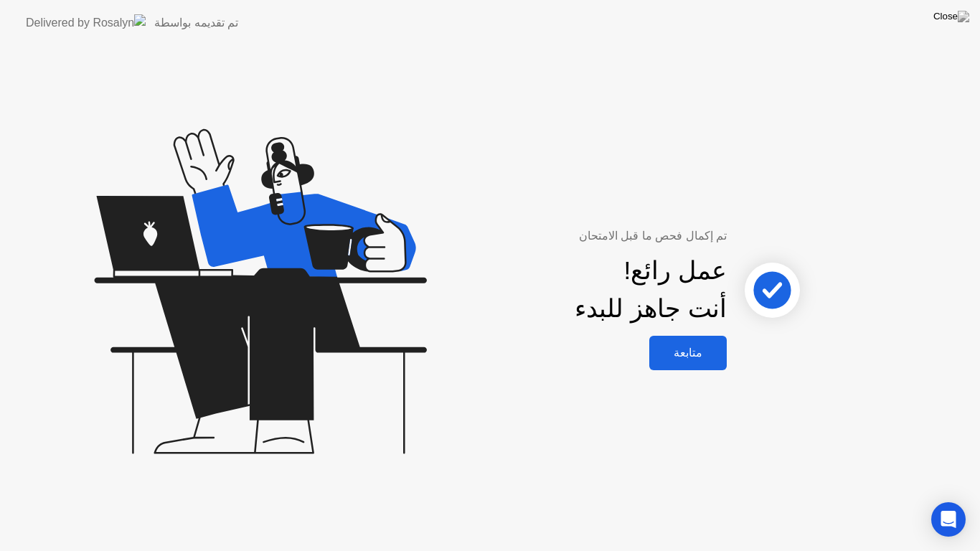 This screenshot has height=551, width=980. I want to click on div: عمل رائع! أنت جاهز للبدء, so click(651, 290).